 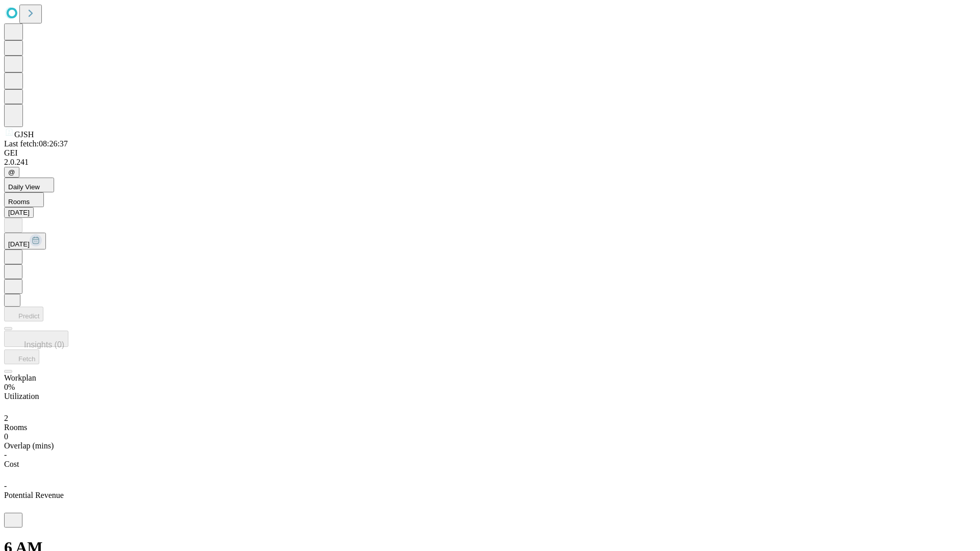 I want to click on button: Fetch, so click(x=22, y=356).